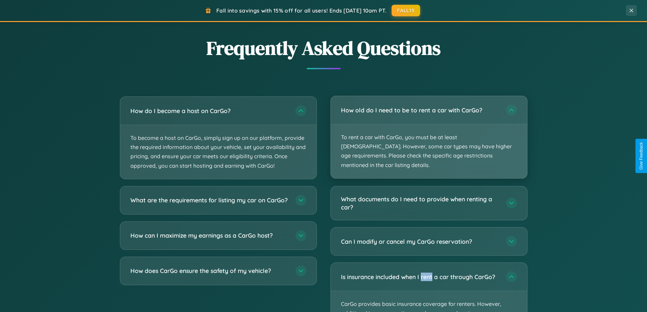 The image size is (647, 312). I want to click on h2: Frequently Asked Questions, so click(324, 48).